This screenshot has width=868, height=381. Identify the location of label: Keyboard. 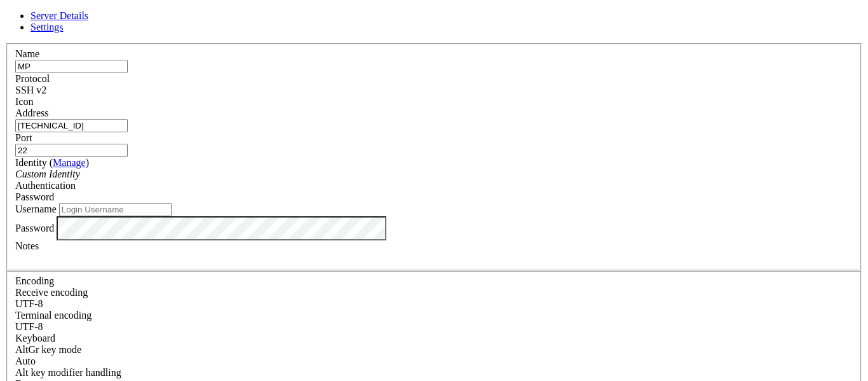
(35, 337).